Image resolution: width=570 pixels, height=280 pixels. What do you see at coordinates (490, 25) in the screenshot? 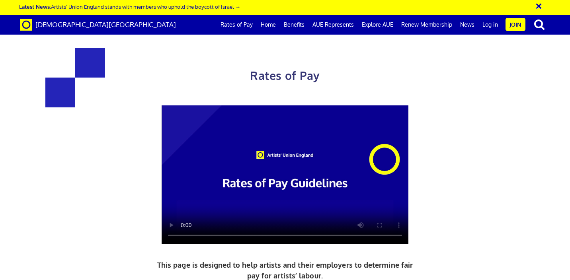
I see `a: Log in` at bounding box center [490, 25].